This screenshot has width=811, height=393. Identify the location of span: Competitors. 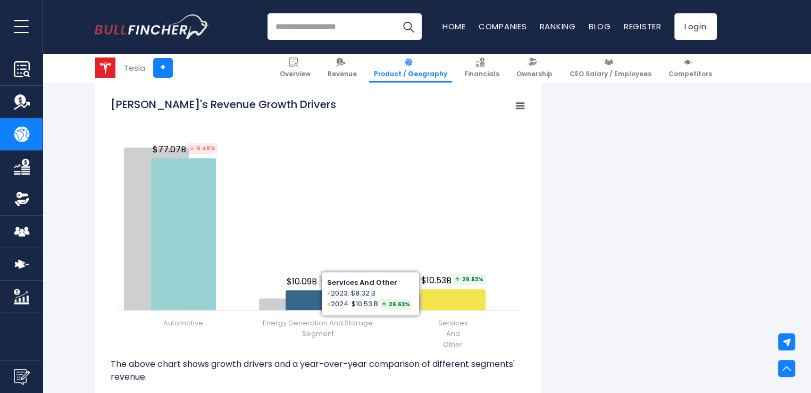
(691, 74).